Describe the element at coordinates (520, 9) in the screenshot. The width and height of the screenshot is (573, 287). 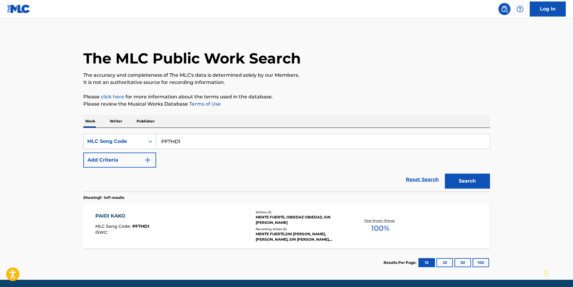
I see `img: help` at that location.